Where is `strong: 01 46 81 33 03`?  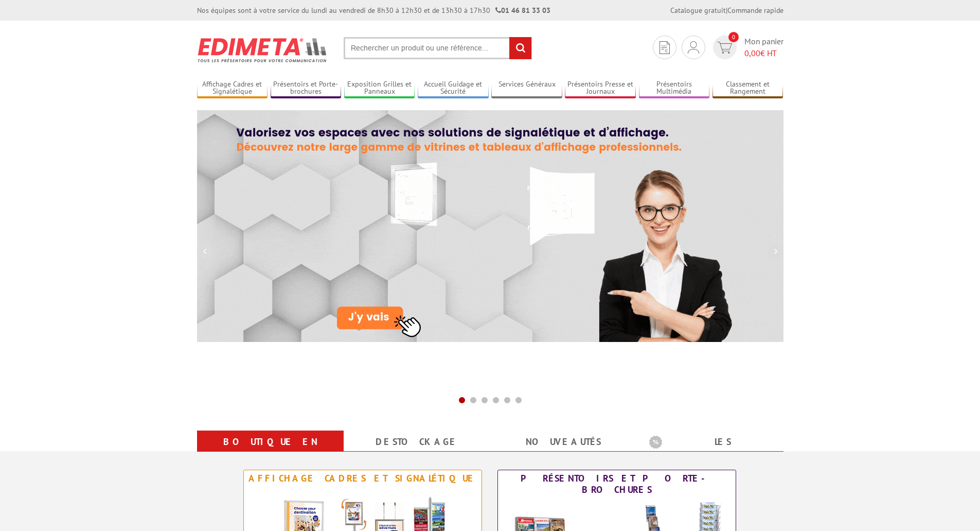 strong: 01 46 81 33 03 is located at coordinates (523, 10).